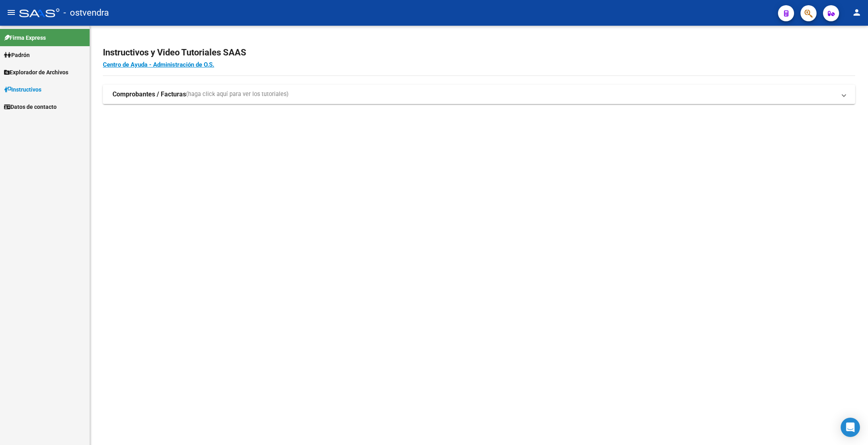 The width and height of the screenshot is (868, 445). What do you see at coordinates (857, 12) in the screenshot?
I see `mat-icon: person` at bounding box center [857, 12].